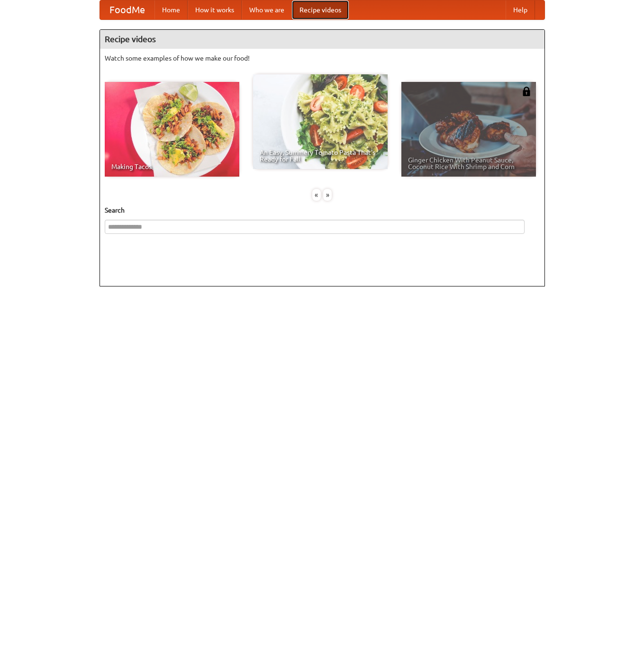 The image size is (644, 670). What do you see at coordinates (215, 10) in the screenshot?
I see `a: How it works` at bounding box center [215, 10].